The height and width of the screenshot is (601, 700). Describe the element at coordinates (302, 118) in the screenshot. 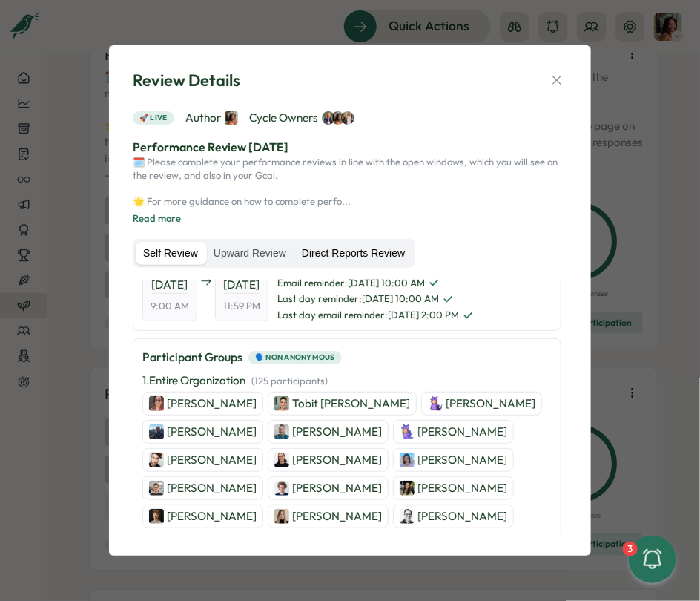

I see `span: Cycle Owners` at that location.